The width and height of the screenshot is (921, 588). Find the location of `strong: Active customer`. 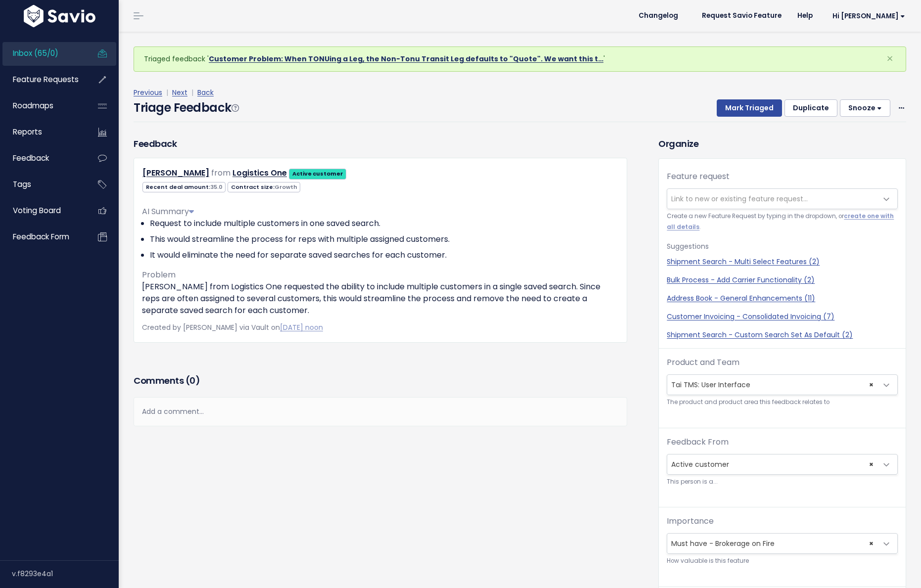

strong: Active customer is located at coordinates (318, 174).